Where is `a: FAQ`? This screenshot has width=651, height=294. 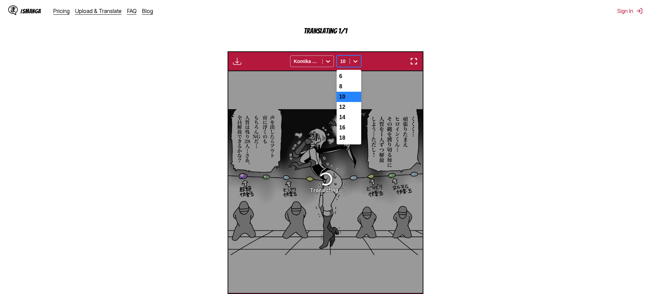 a: FAQ is located at coordinates (132, 11).